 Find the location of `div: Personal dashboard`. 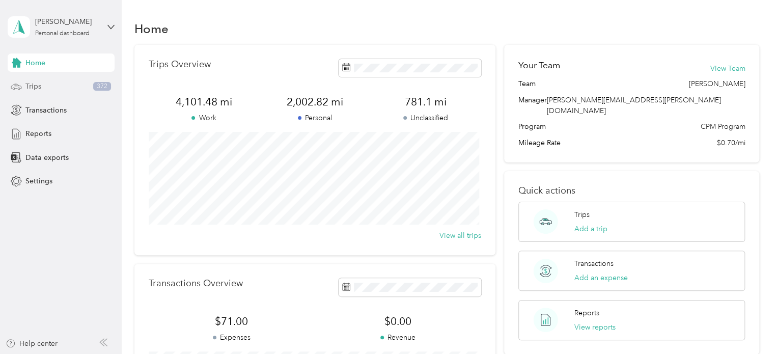

div: Personal dashboard is located at coordinates (62, 34).